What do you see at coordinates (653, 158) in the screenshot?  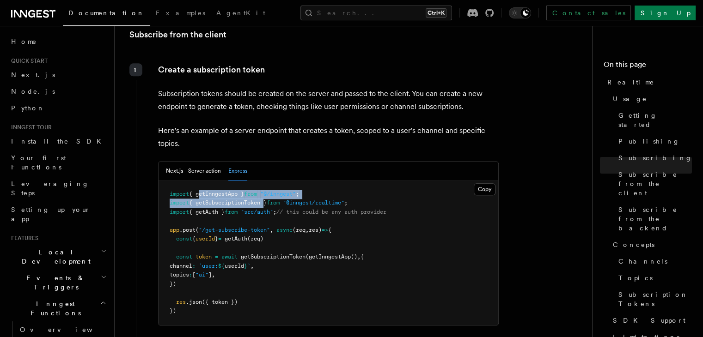 I see `a: Subscribing` at bounding box center [653, 158].